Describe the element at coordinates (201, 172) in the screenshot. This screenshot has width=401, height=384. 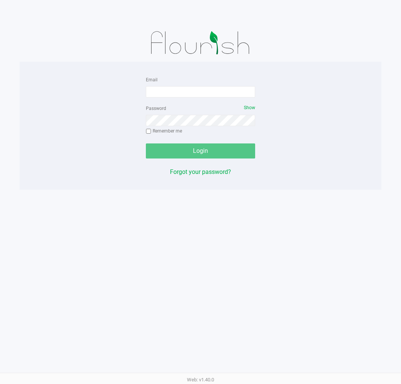
I see `button: Forgot your password?` at that location.